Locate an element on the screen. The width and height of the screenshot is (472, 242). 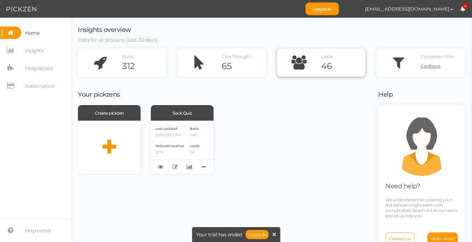
span: Click Throughs is located at coordinates (236, 56).